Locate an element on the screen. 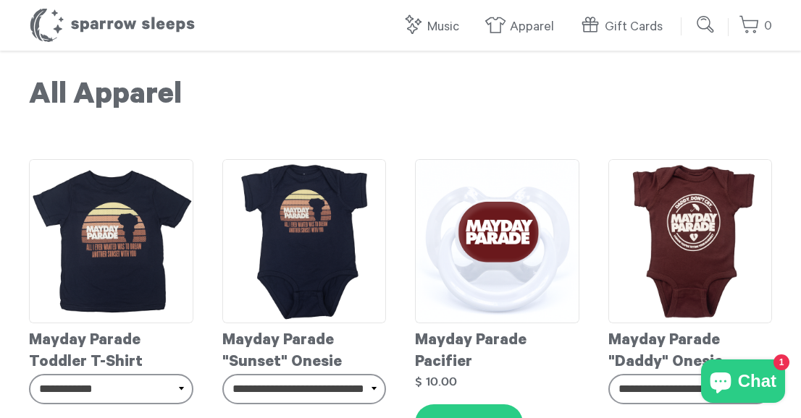 Image resolution: width=801 pixels, height=418 pixels. div: Mayday Parade Pacifier is located at coordinates (497, 349).